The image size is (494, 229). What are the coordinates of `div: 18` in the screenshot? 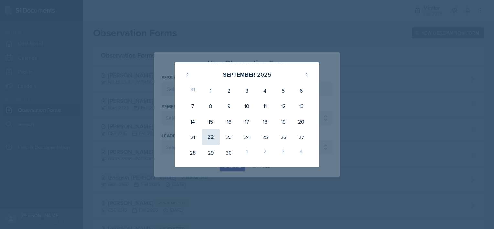 It's located at (265, 122).